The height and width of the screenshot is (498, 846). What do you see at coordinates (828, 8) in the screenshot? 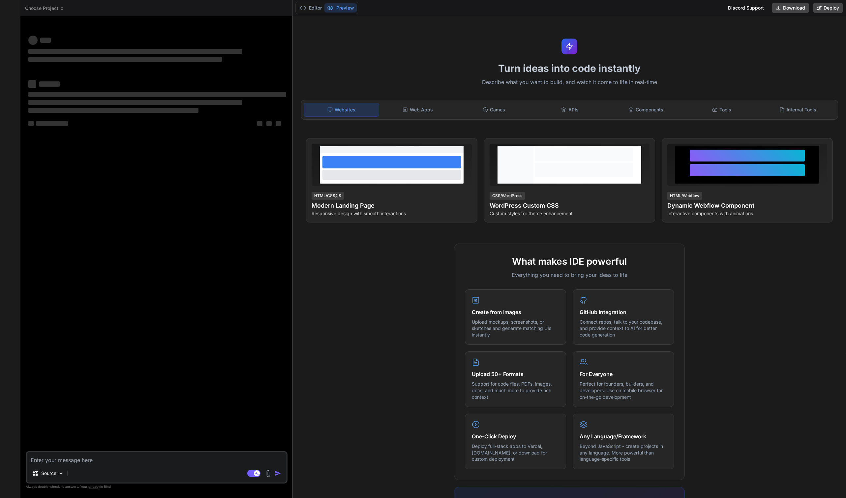
I see `button: Deploy` at bounding box center [828, 8].